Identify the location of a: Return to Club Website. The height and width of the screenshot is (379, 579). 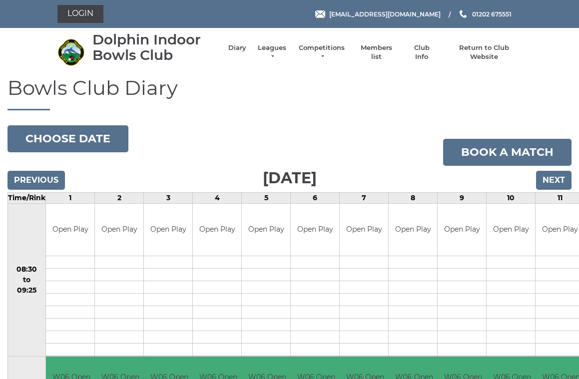
(484, 52).